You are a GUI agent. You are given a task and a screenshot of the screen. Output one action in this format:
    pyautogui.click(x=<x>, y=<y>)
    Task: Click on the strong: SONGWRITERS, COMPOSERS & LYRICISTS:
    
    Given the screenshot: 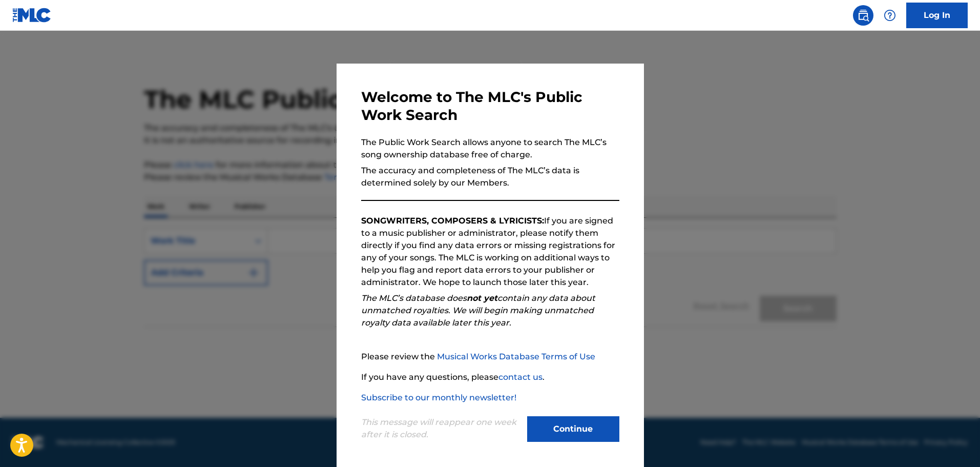 What is the action you would take?
    pyautogui.click(x=452, y=220)
    